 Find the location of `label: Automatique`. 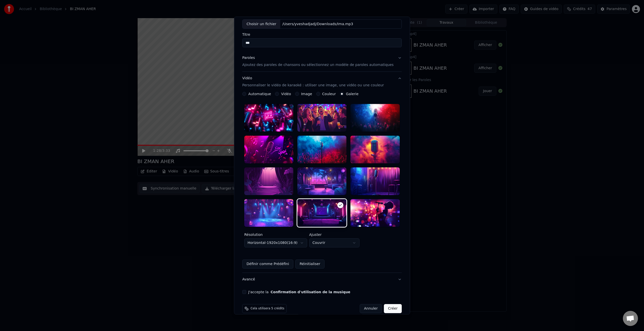

label: Automatique is located at coordinates (260, 94).